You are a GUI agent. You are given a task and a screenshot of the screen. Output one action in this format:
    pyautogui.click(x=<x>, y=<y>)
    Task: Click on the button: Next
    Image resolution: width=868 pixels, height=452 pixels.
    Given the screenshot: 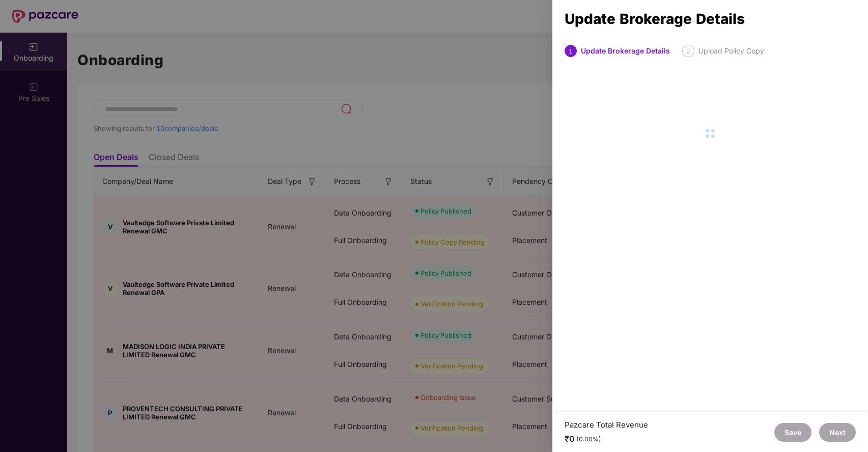 What is the action you would take?
    pyautogui.click(x=838, y=432)
    